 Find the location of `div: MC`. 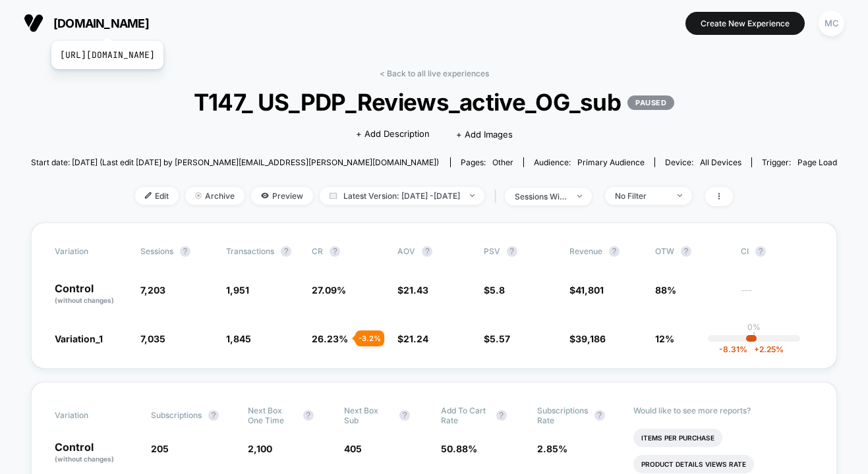

div: MC is located at coordinates (831, 23).